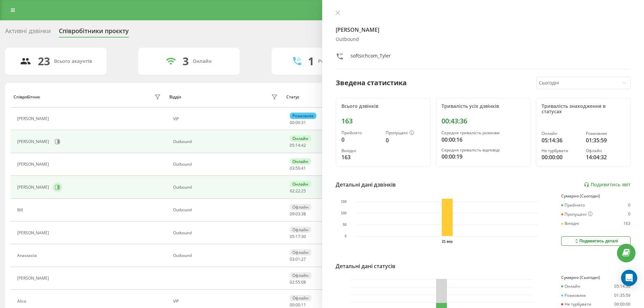  I want to click on text: 21 вер, so click(447, 241).